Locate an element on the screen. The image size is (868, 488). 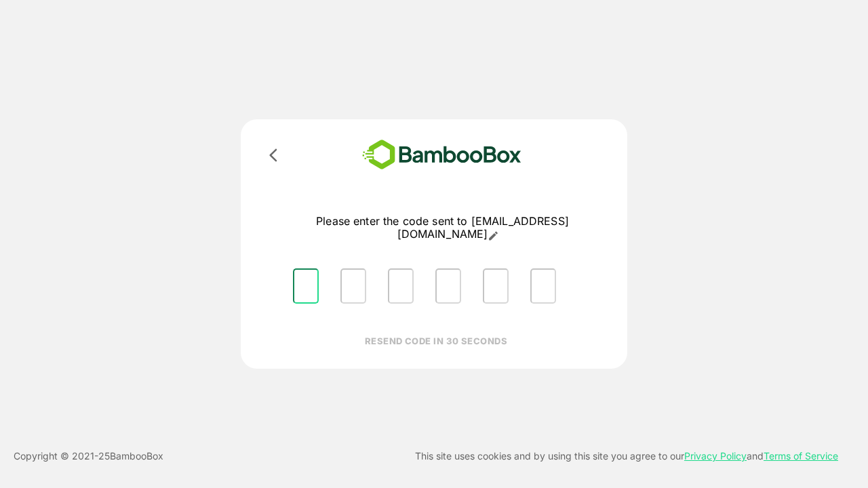
input: Please enter OTP character 4 is located at coordinates (448, 286).